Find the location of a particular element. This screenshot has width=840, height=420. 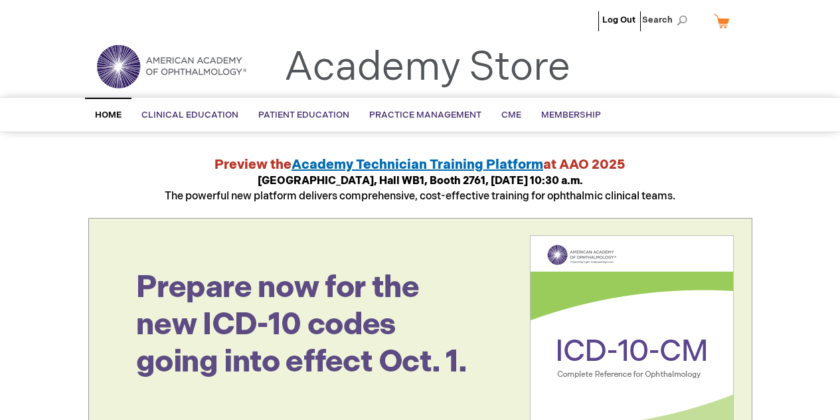

a: Academy Technician Training Platform is located at coordinates (417, 165).